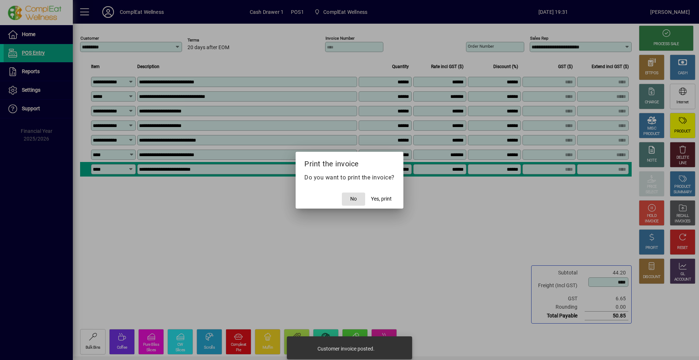  What do you see at coordinates (349, 178) in the screenshot?
I see `p: Do you want to print the invoice?` at bounding box center [349, 178].